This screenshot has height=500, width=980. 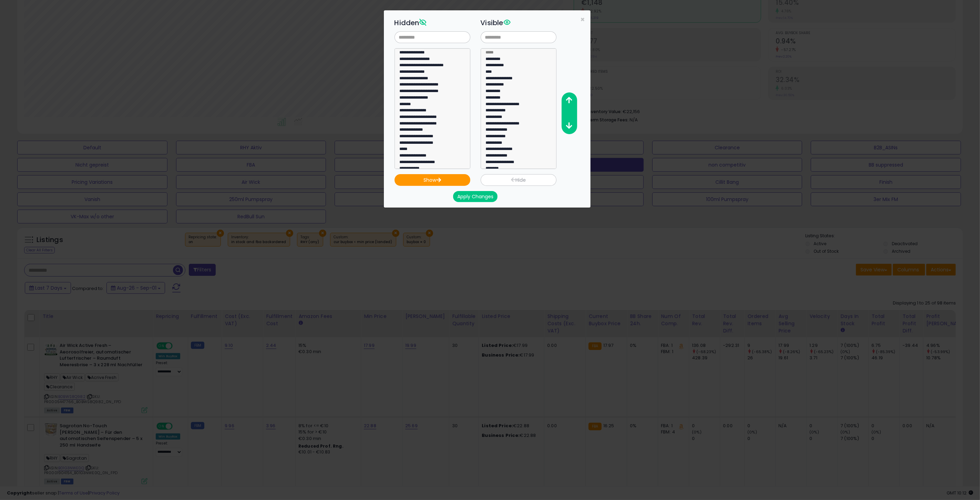 What do you see at coordinates (433, 180) in the screenshot?
I see `button: Show` at bounding box center [433, 180].